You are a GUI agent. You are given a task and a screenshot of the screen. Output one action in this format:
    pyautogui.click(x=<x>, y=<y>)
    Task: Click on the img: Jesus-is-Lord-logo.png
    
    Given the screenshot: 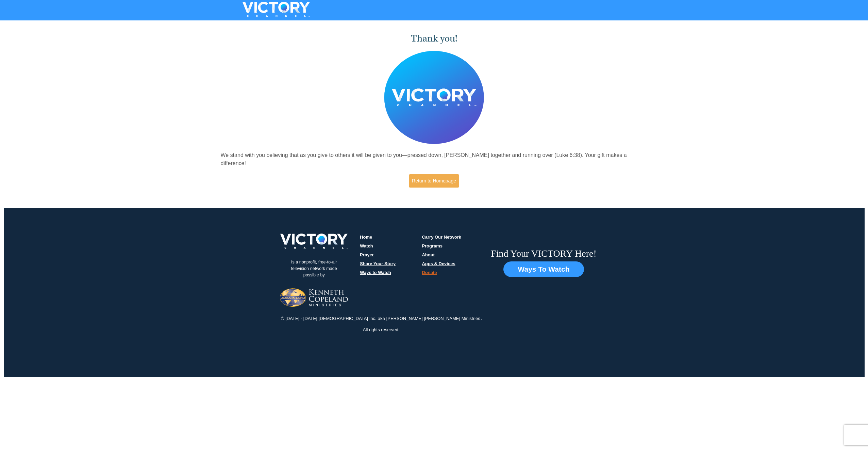 What is the action you would take?
    pyautogui.click(x=314, y=298)
    